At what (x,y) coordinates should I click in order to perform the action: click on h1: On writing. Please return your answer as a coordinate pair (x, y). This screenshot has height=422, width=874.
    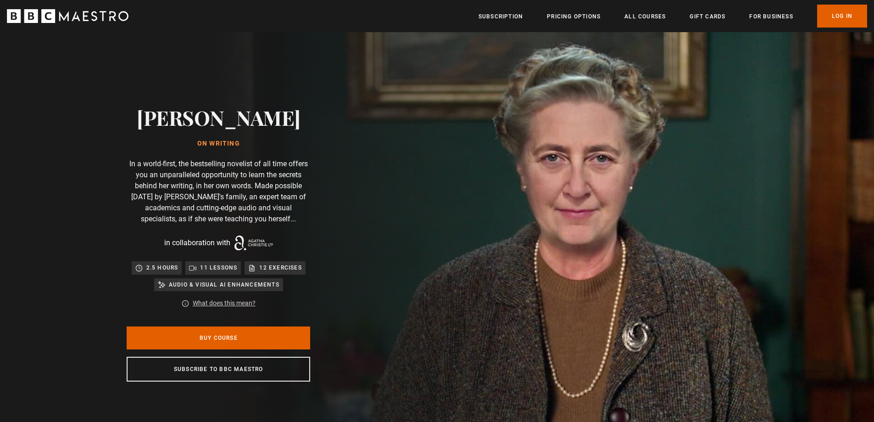
    Looking at the image, I should click on (218, 144).